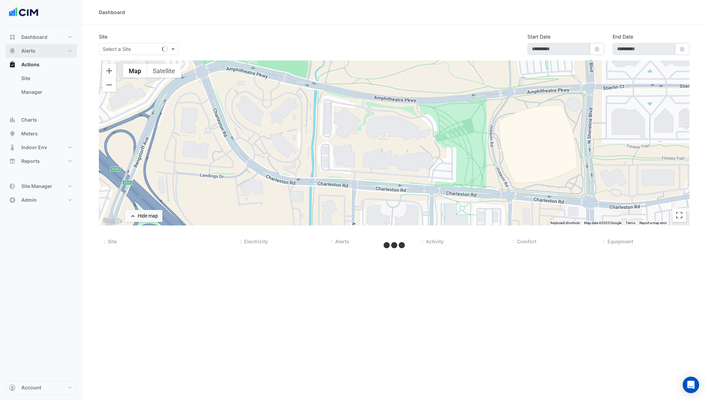 Image resolution: width=706 pixels, height=400 pixels. I want to click on app-icon: Dashboard, so click(12, 37).